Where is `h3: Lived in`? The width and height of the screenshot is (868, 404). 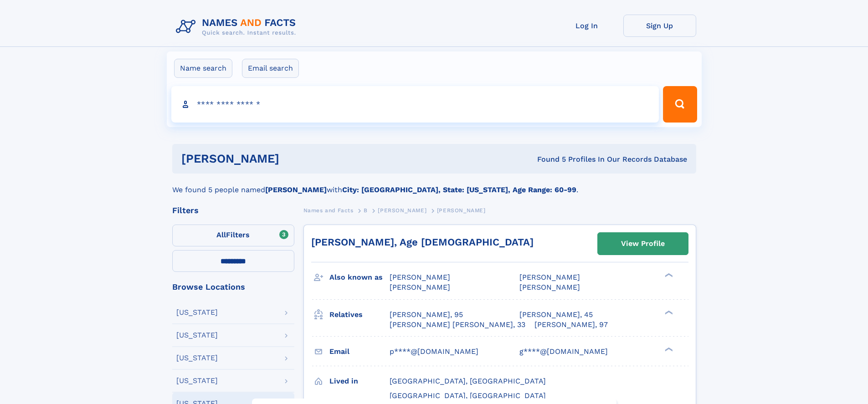 h3: Lived in is located at coordinates (359, 381).